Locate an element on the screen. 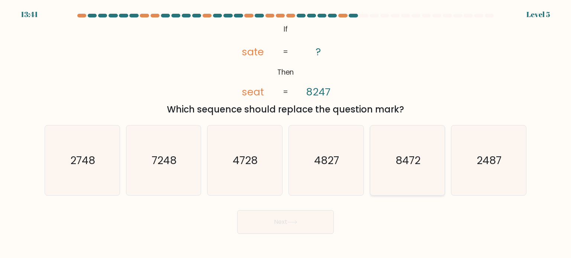 The width and height of the screenshot is (571, 258). tspan: 8247 is located at coordinates (318, 92).